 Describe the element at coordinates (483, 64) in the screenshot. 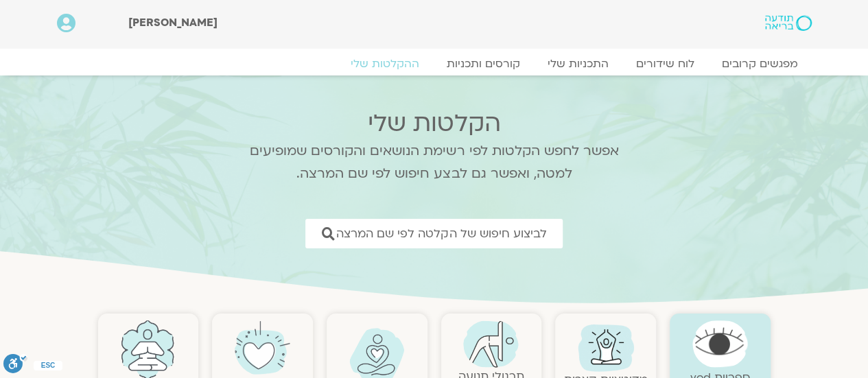

I see `a: קורסים ותכניות` at that location.